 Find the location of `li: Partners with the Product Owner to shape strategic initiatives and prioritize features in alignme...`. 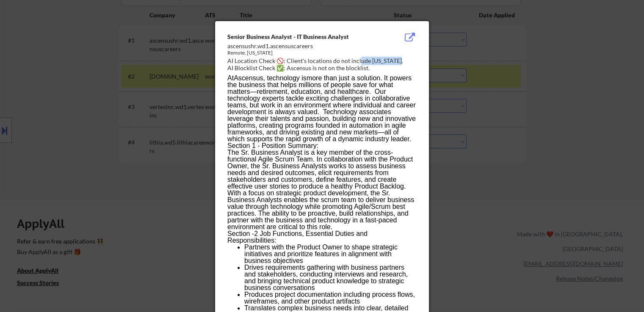

li: Partners with the Product Owner to shape strategic initiatives and prioritize features in alignme... is located at coordinates (330, 254).